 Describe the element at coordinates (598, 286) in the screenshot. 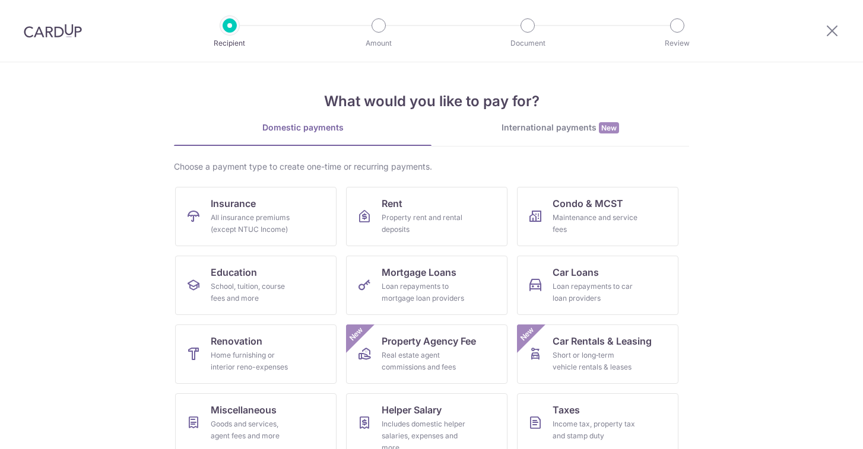

I see `a: Car LoansLoan repayments to car loan providers` at that location.